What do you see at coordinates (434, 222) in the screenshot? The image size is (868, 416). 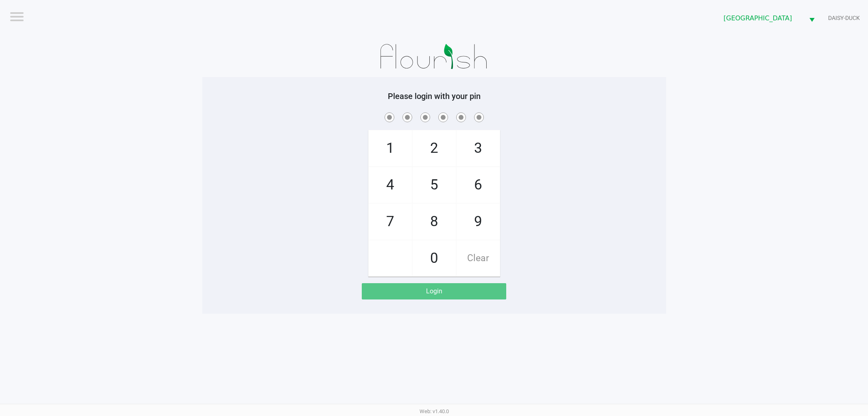 I see `span: 8` at bounding box center [434, 222].